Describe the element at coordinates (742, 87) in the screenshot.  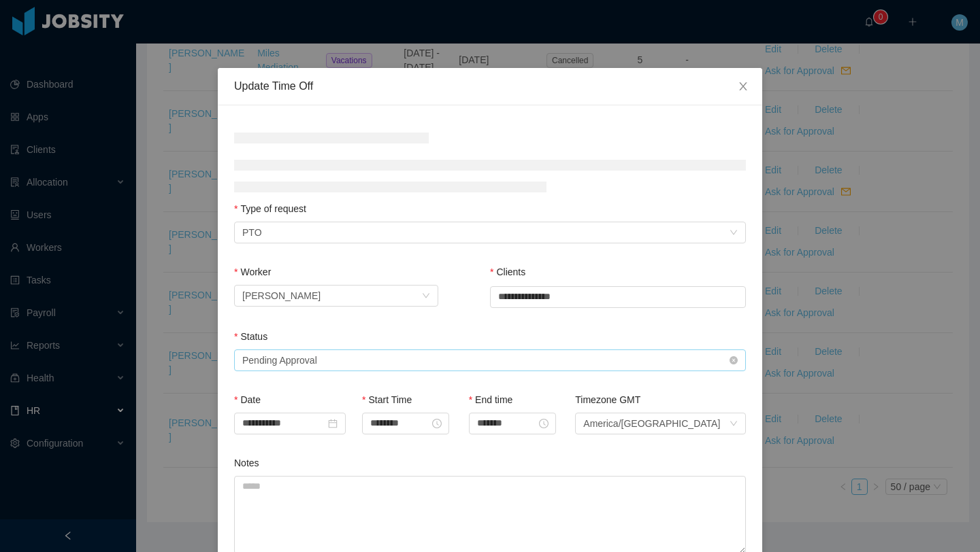
I see `button: Close` at that location.